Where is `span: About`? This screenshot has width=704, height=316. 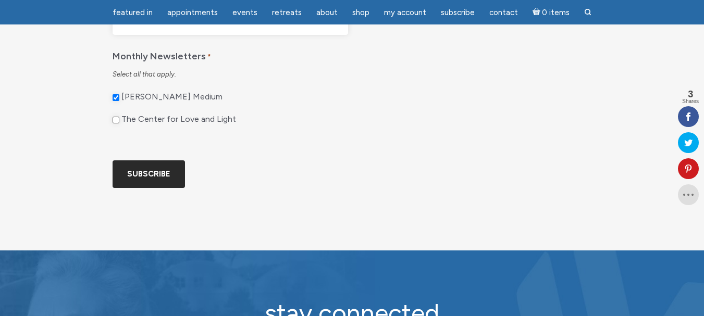
span: About is located at coordinates (327, 13).